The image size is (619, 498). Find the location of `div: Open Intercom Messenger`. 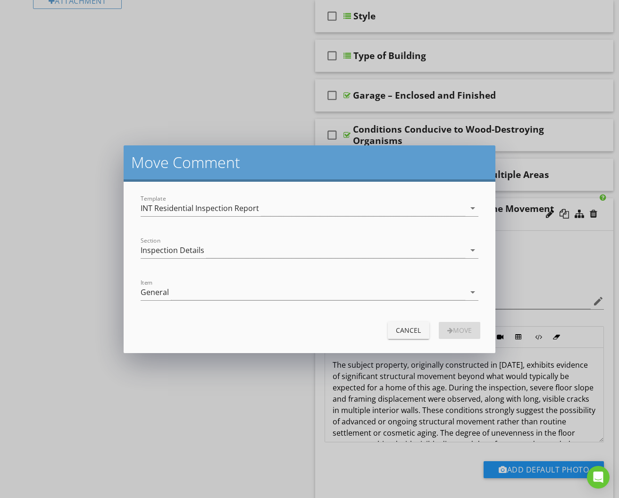

div: Open Intercom Messenger is located at coordinates (598, 477).